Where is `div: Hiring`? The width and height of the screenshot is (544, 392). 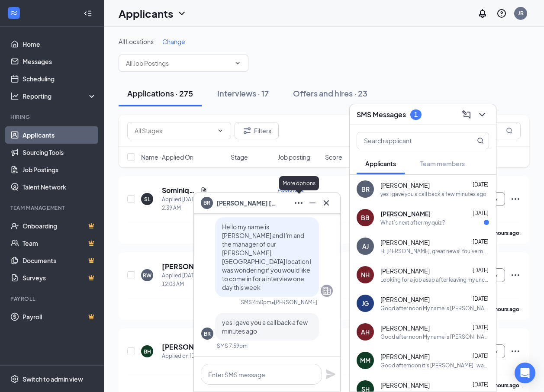 div: Hiring is located at coordinates (52, 117).